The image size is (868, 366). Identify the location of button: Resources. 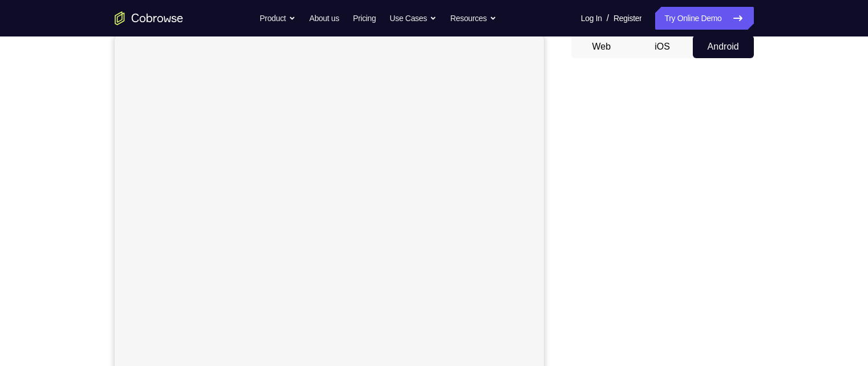
(474, 18).